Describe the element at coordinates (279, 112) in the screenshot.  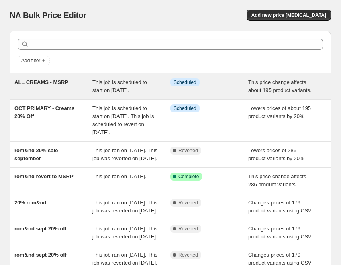
I see `span: Lowers prices of about 195 product variants by 20%` at that location.